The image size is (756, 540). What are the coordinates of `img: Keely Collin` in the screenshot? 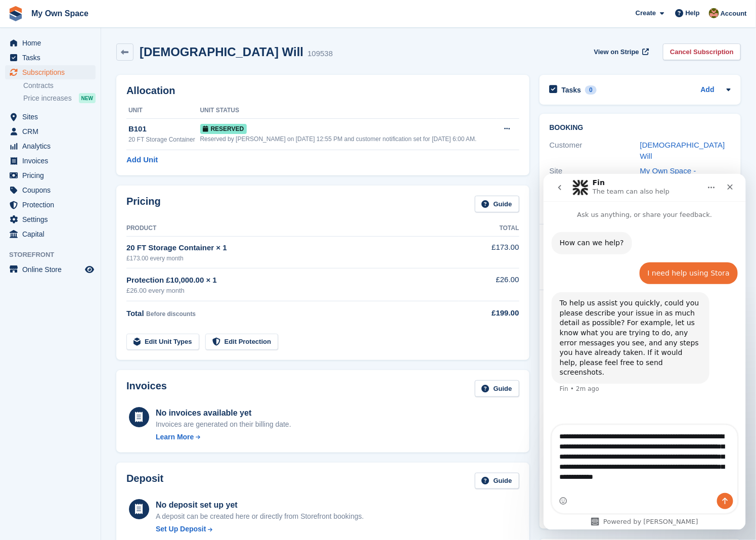 It's located at (714, 13).